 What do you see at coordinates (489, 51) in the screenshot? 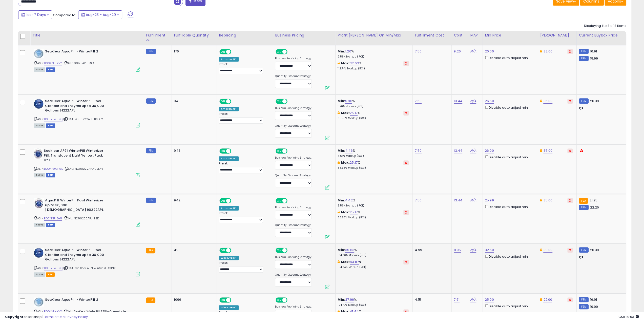
I see `a: 20.00` at bounding box center [489, 51].